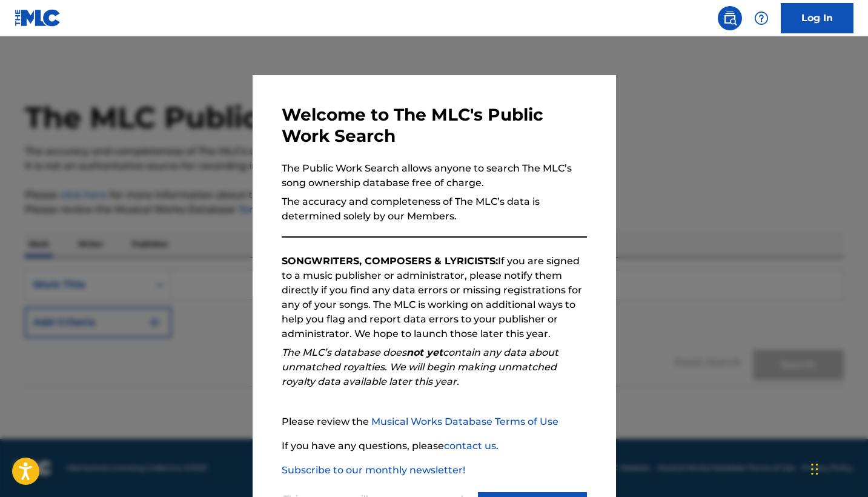 This screenshot has width=868, height=497. I want to click on strong: SONGWRITERS, COMPOSERS & LYRICISTS:, so click(390, 261).